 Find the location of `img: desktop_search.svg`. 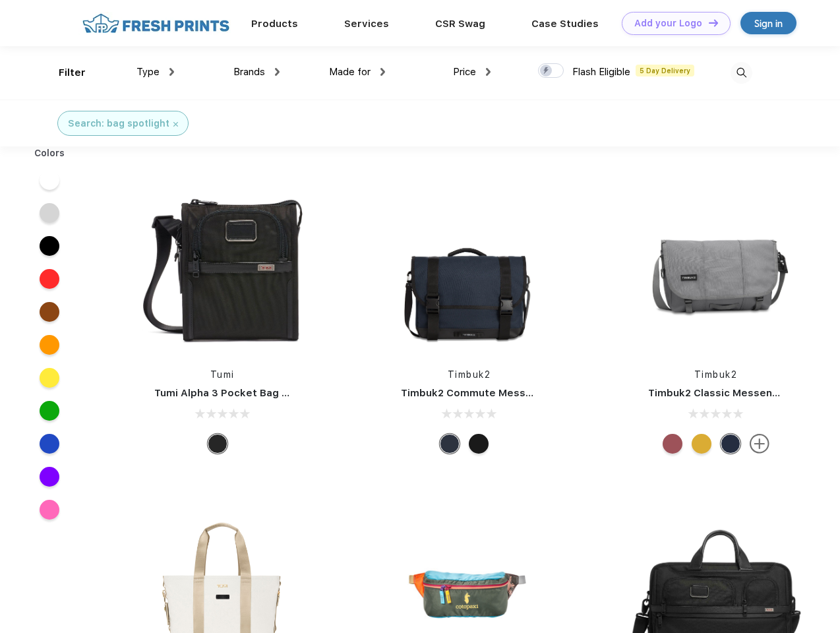

img: desktop_search.svg is located at coordinates (741, 72).